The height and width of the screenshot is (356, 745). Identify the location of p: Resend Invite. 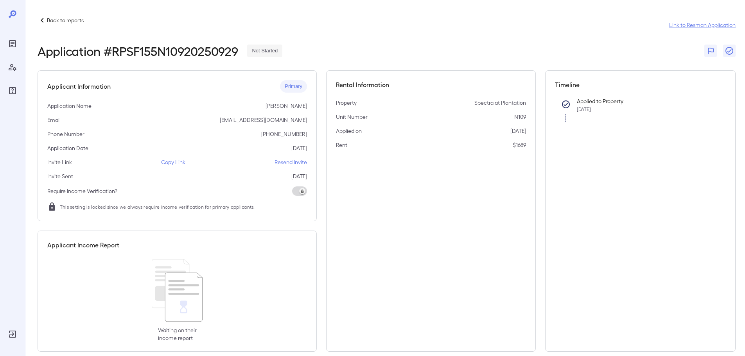
(291, 162).